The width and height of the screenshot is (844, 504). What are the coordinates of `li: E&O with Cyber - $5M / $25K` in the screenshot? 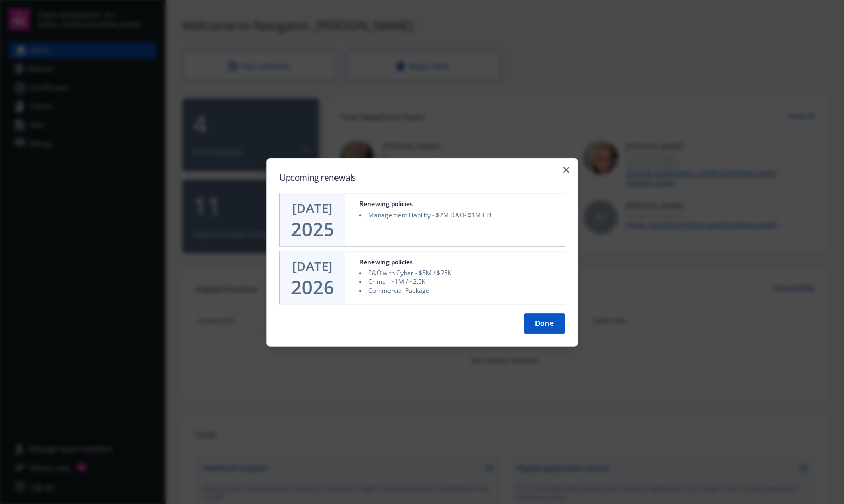 It's located at (459, 272).